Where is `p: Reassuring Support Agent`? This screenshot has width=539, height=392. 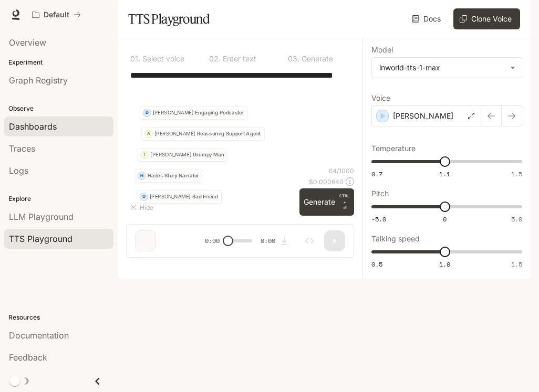
p: Reassuring Support Agent is located at coordinates (229, 134).